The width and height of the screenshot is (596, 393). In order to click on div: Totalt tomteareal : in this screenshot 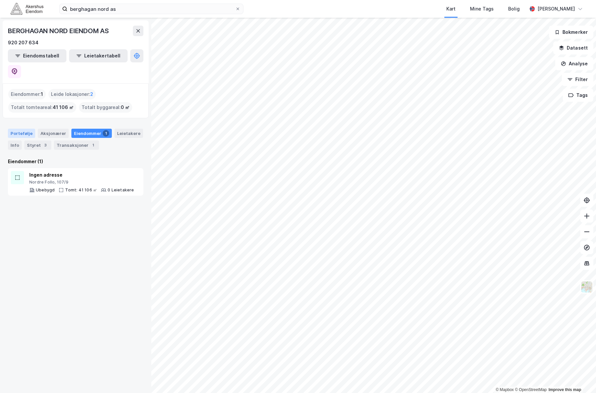, I will do `click(42, 107)`.